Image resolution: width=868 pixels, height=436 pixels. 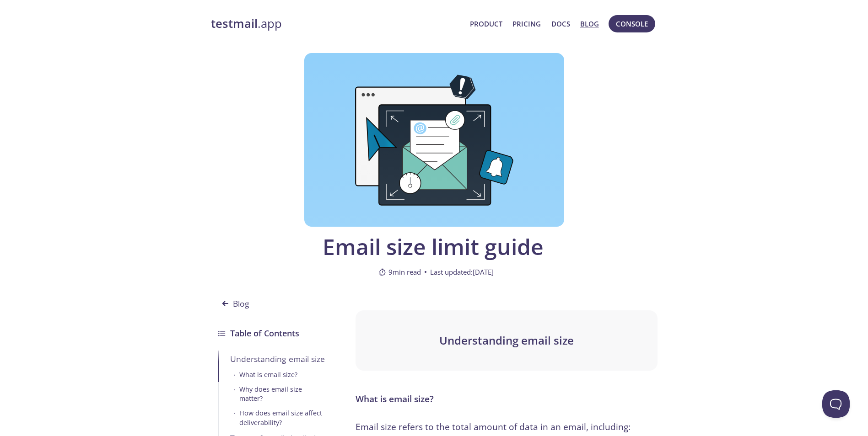 What do you see at coordinates (399, 272) in the screenshot?
I see `span: 9 min read` at bounding box center [399, 272].